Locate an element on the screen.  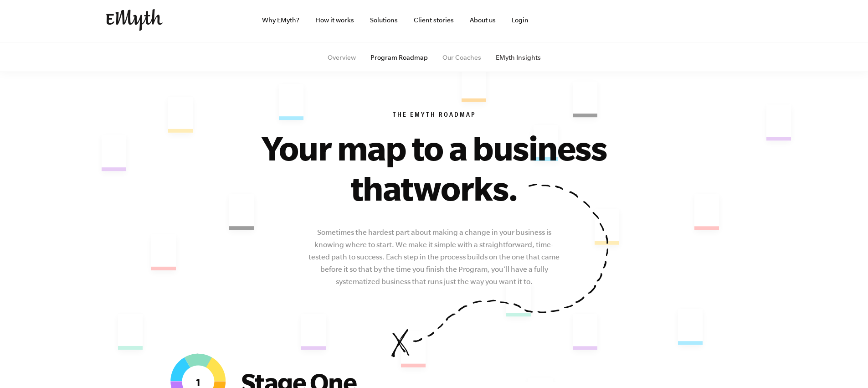
span: works. is located at coordinates (466, 188).